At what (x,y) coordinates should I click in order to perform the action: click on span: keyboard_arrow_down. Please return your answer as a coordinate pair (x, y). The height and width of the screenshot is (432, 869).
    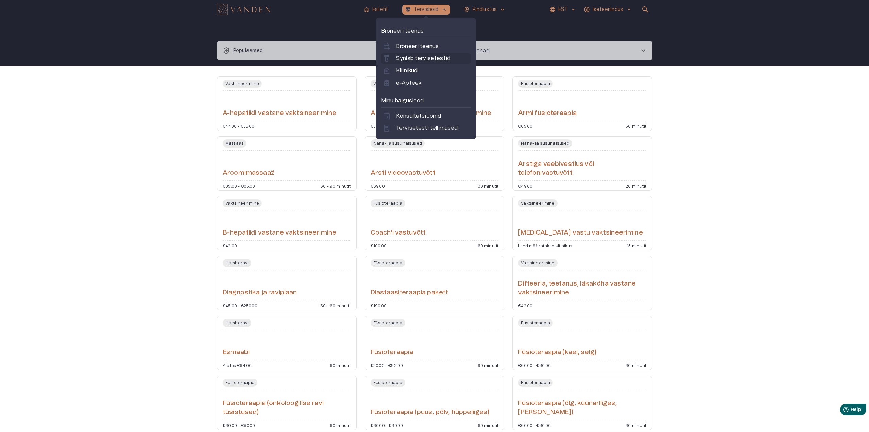
    Looking at the image, I should click on (503, 10).